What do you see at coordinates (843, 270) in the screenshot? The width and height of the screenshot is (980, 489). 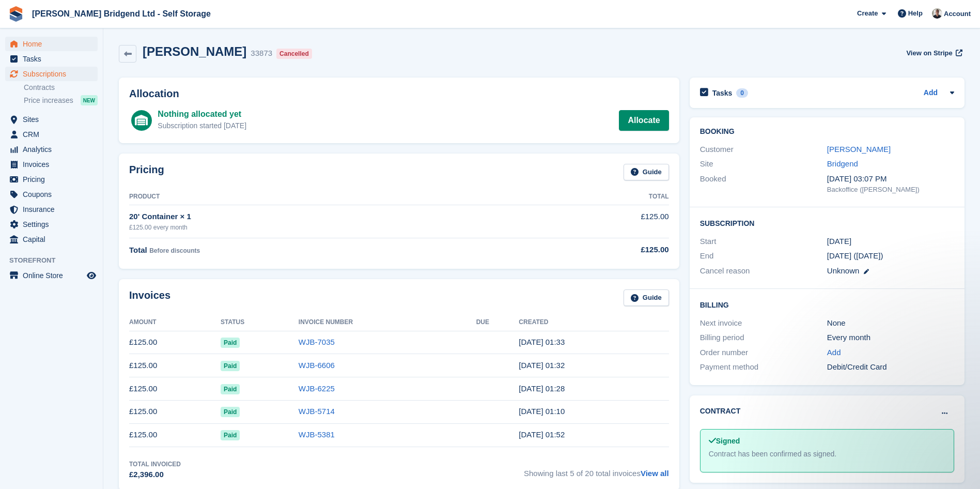 I see `span: Unknown` at bounding box center [843, 270].